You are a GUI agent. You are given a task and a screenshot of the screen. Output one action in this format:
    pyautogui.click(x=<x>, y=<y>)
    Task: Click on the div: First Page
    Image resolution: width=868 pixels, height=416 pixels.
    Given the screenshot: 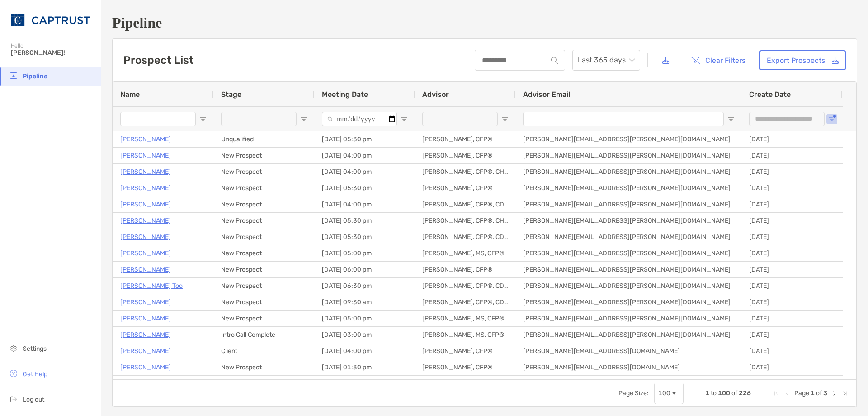 What is the action you would take?
    pyautogui.click(x=776, y=393)
    